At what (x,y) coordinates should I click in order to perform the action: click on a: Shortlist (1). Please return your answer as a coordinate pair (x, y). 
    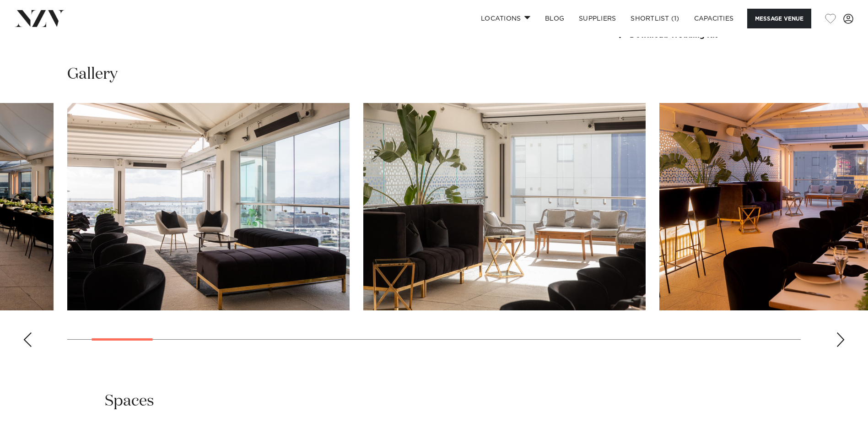
    Looking at the image, I should click on (655, 19).